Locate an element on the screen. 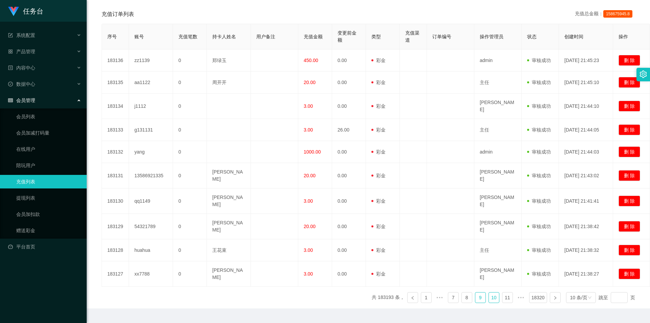  td: 54321789 is located at coordinates (151, 226).